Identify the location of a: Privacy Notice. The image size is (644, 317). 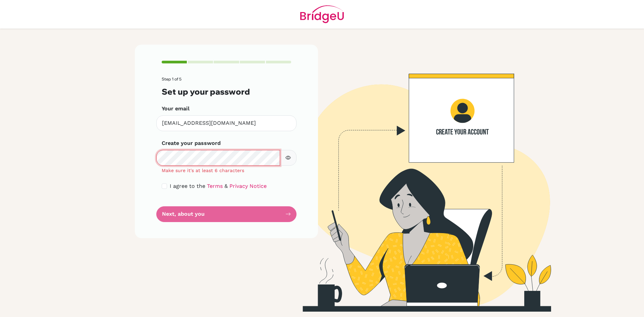
(248, 186).